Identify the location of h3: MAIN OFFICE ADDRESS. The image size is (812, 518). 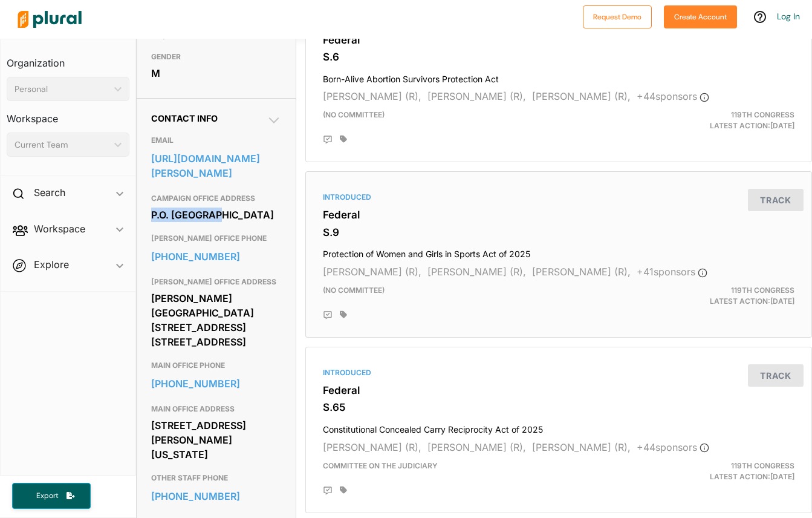
(216, 409).